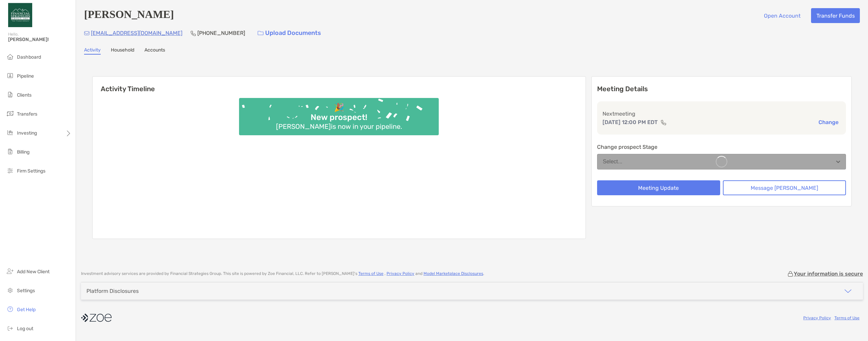 Image resolution: width=868 pixels, height=341 pixels. Describe the element at coordinates (828, 122) in the screenshot. I see `button: Change` at that location.